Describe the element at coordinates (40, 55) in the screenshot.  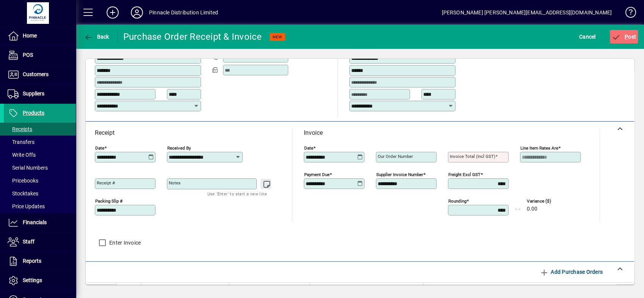
I see `a: POS` at that location.